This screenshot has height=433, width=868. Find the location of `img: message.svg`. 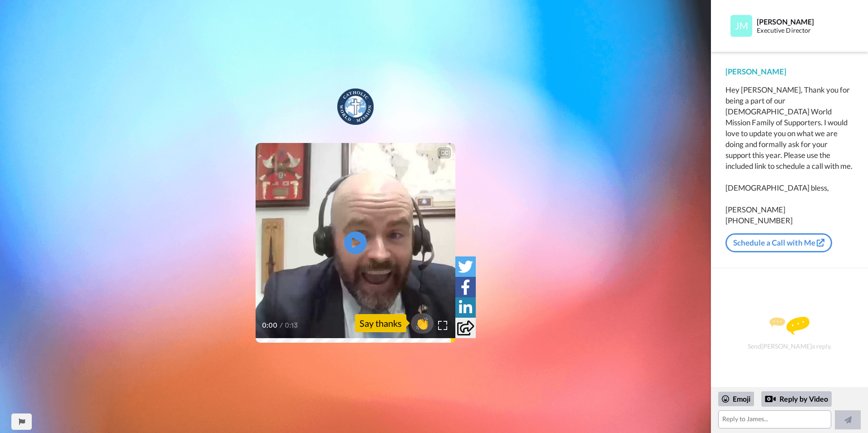

img: message.svg is located at coordinates (790, 326).